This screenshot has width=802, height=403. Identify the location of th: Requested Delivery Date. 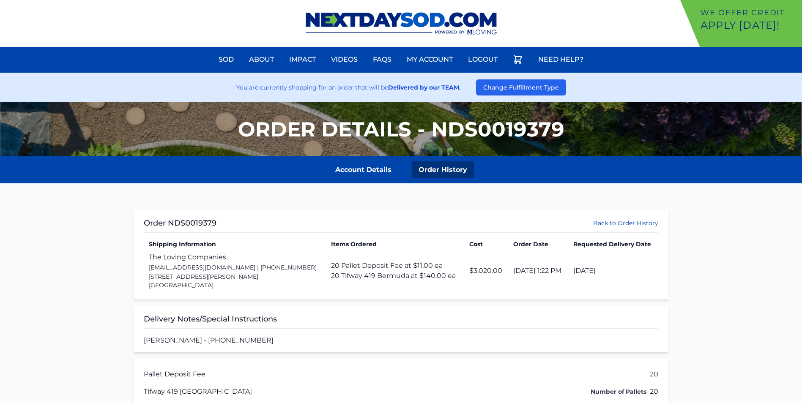
(613, 244).